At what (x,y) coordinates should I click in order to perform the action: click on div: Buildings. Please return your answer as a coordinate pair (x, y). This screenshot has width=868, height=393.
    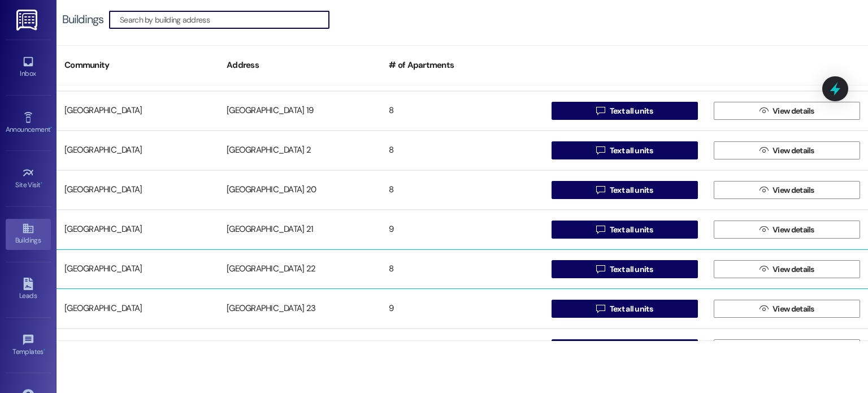
    Looking at the image, I should click on (83, 19).